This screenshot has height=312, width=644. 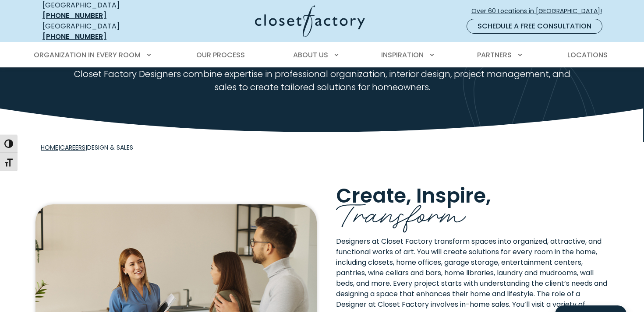 I want to click on p: Closet Factory Designers combine expertise in professional organization, interior design, project..., so click(x=322, y=81).